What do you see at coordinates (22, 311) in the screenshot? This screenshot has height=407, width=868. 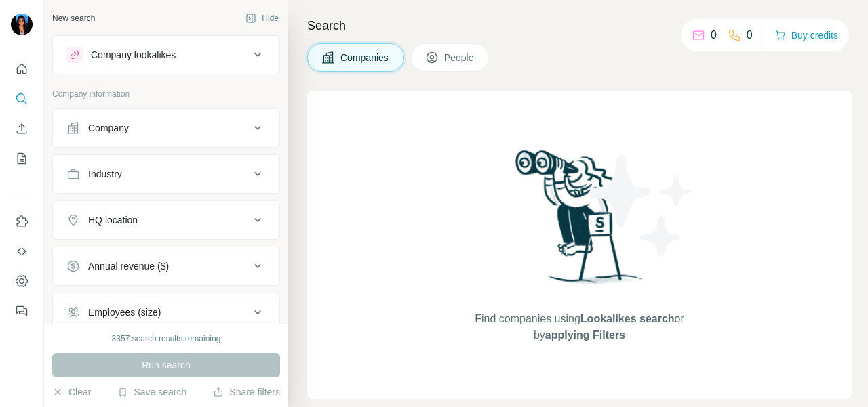 I see `button: Feedback` at bounding box center [22, 311].